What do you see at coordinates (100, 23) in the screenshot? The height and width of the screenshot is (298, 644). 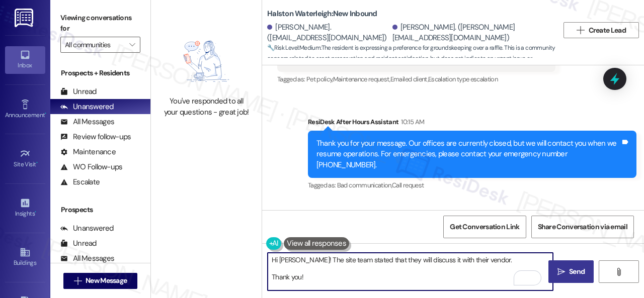 I see `label: Viewing conversations for` at bounding box center [100, 23].